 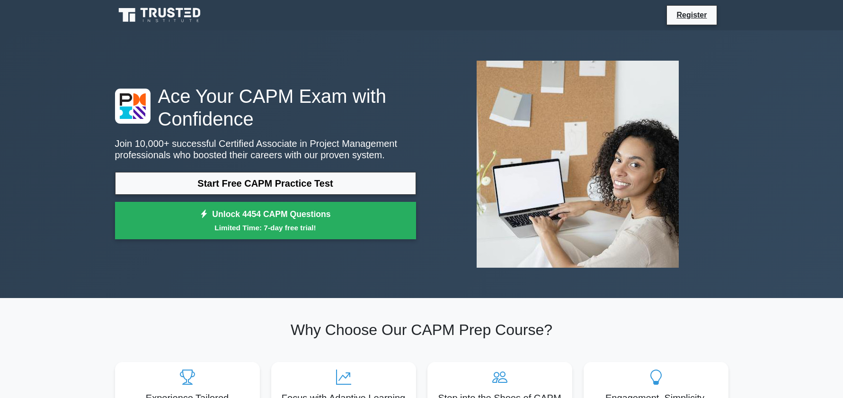 What do you see at coordinates (691, 15) in the screenshot?
I see `a: Register` at bounding box center [691, 15].